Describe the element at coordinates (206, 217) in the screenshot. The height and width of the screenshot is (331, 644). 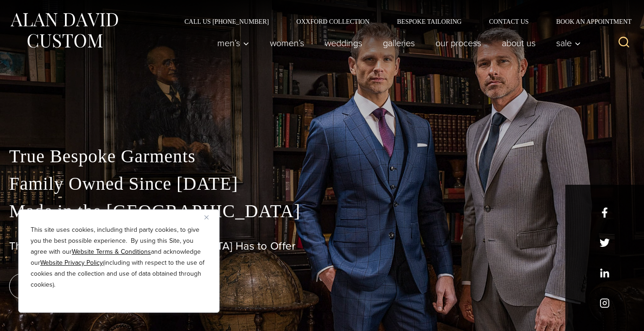
I see `img: Close` at that location.